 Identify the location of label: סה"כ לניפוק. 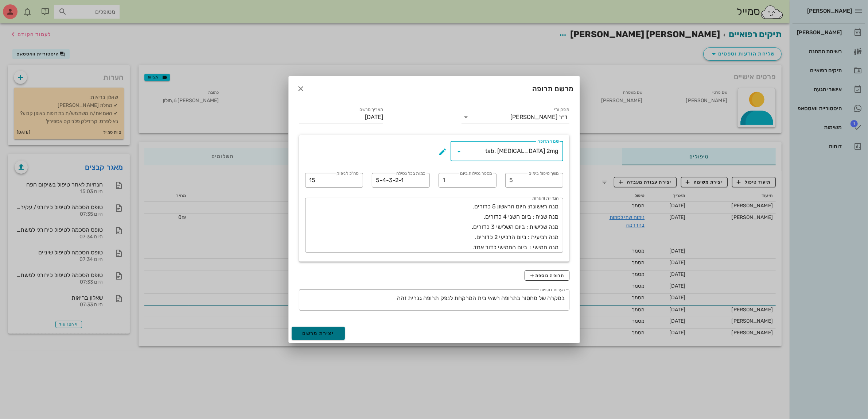
(348, 173).